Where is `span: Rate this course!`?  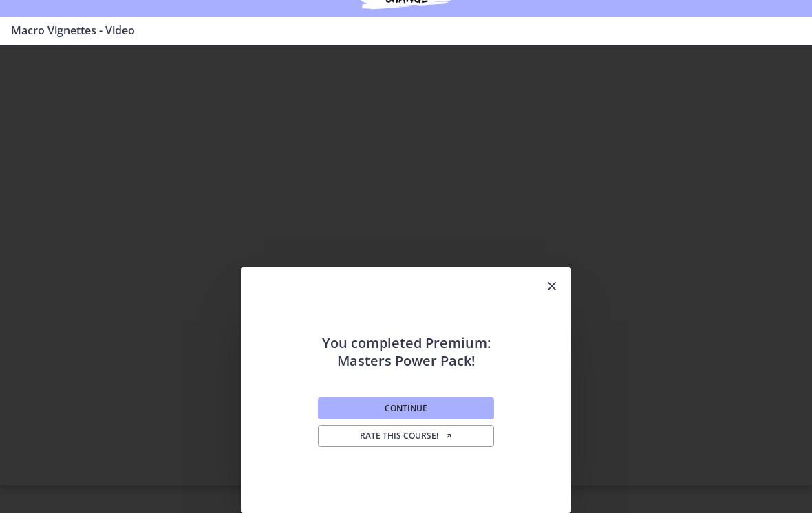 span: Rate this course! is located at coordinates (406, 436).